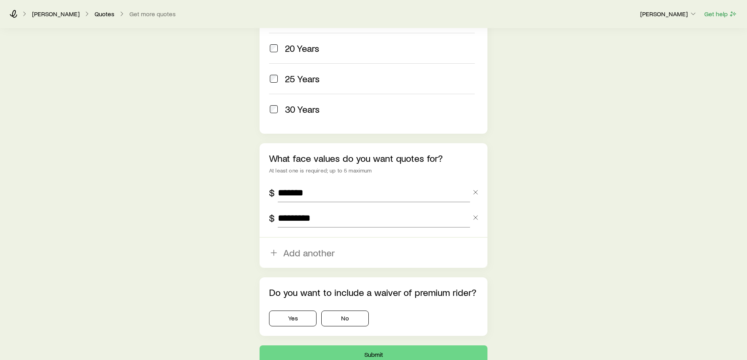 The height and width of the screenshot is (360, 747). I want to click on input: 30 Years, so click(274, 109).